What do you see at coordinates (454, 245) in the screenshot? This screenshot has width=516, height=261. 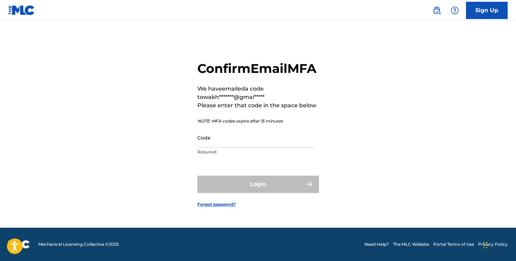 I see `a: Portal Terms of Use` at bounding box center [454, 245].